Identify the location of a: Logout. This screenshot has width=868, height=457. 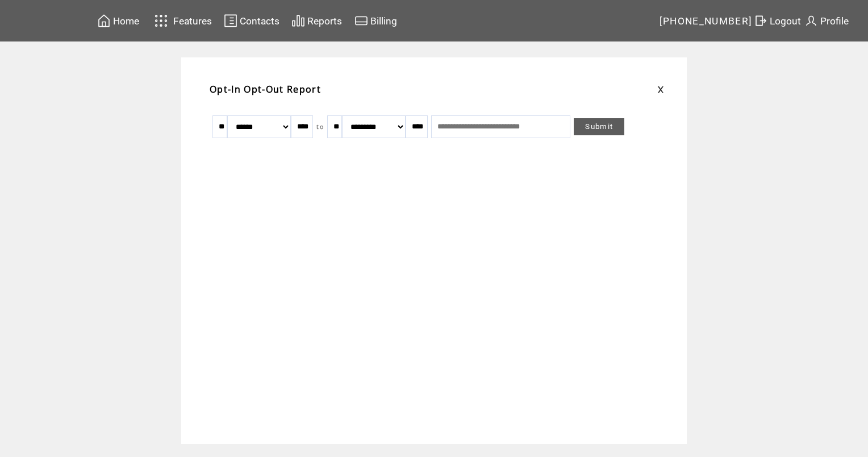
(777, 20).